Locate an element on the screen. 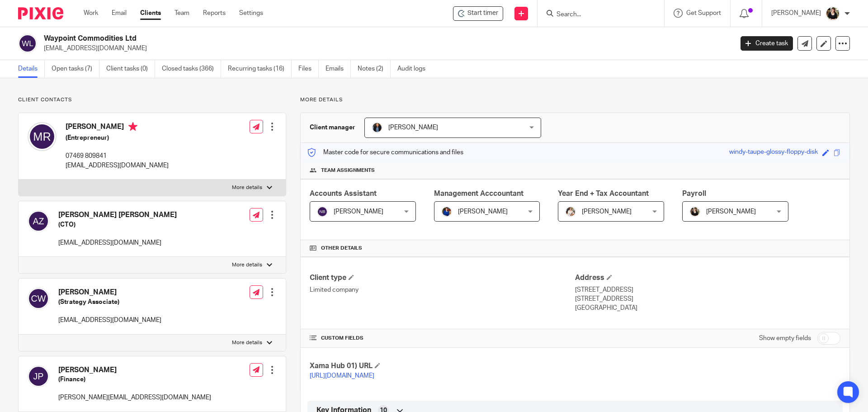 Image resolution: width=868 pixels, height=412 pixels. h5: (CTO) is located at coordinates (117, 225).